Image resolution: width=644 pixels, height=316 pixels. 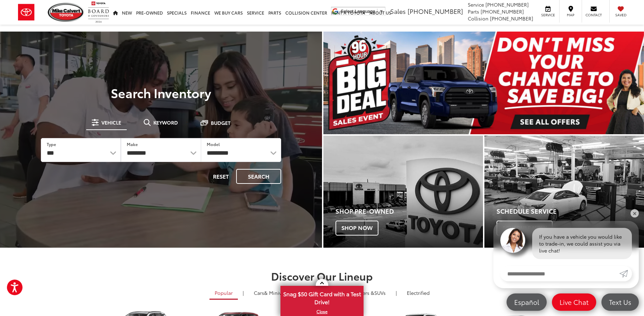 I want to click on a: Text Us, so click(x=620, y=302).